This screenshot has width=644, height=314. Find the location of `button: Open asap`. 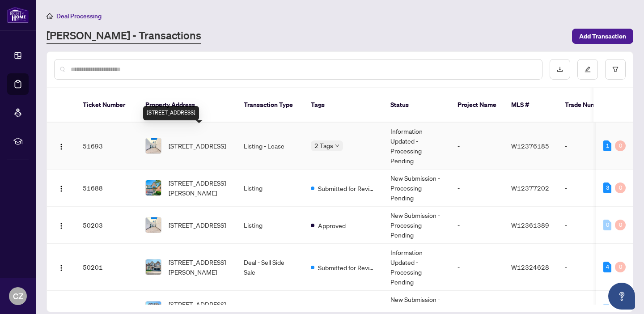

button: Open asap is located at coordinates (622, 296).